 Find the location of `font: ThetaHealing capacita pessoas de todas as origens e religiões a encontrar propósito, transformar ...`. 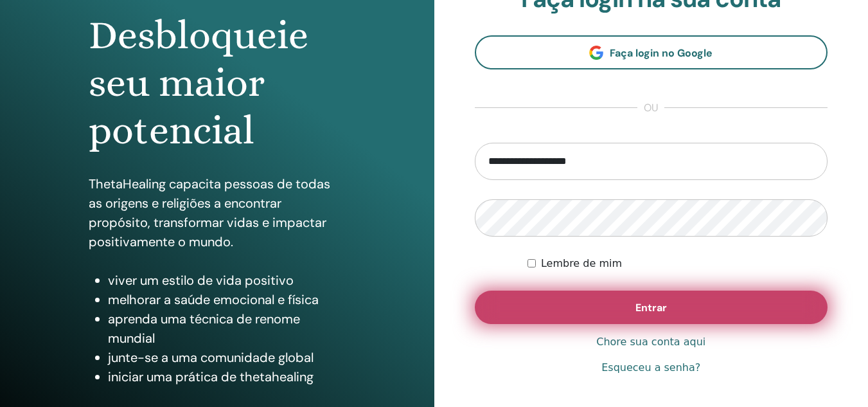

font: ThetaHealing capacita pessoas de todas as origens e religiões a encontrar propósito, transformar ... is located at coordinates (209, 213).